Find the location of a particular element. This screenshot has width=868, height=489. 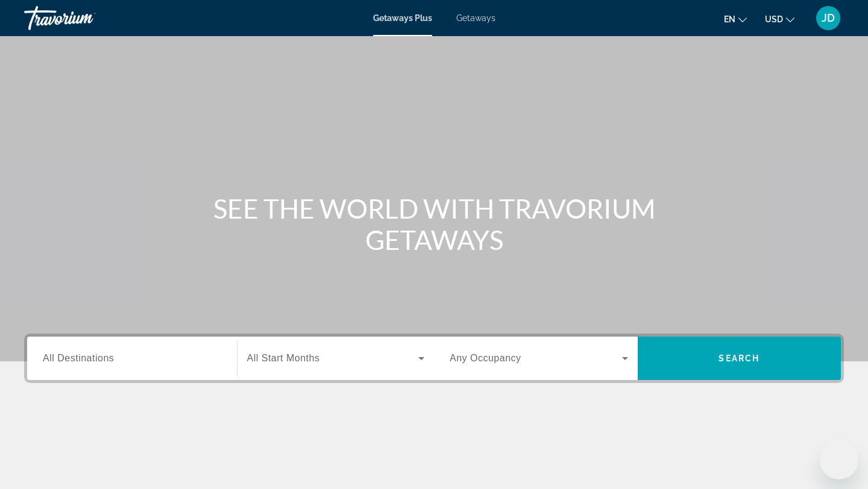

span: JD is located at coordinates (828, 18).